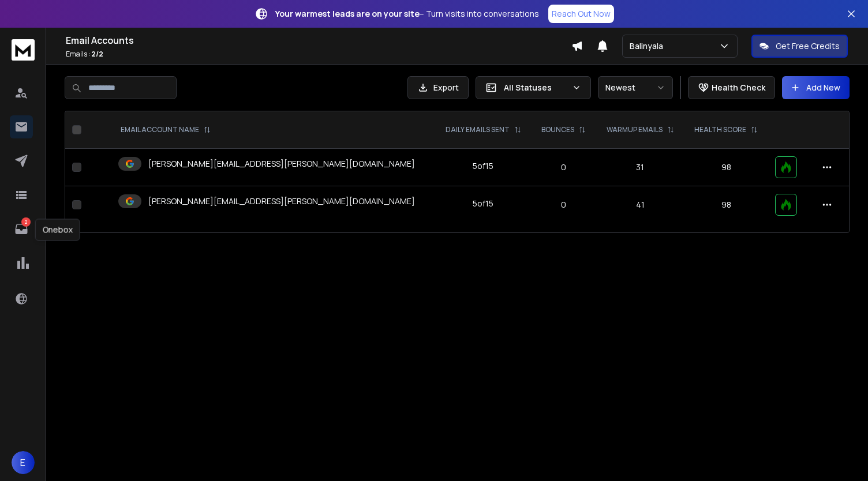  Describe the element at coordinates (23, 462) in the screenshot. I see `button: E` at that location.